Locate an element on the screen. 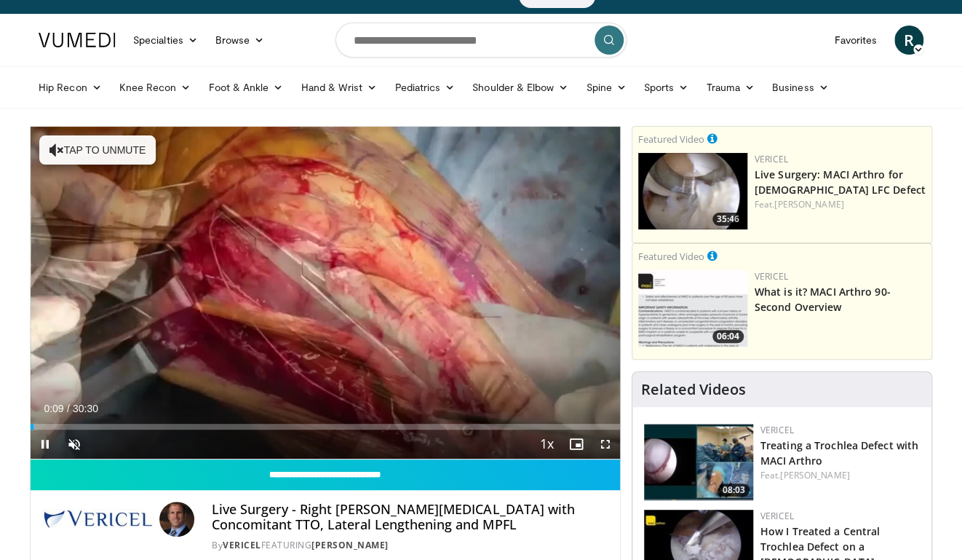 The width and height of the screenshot is (962, 560). video-js: Video Player is located at coordinates (325, 293).